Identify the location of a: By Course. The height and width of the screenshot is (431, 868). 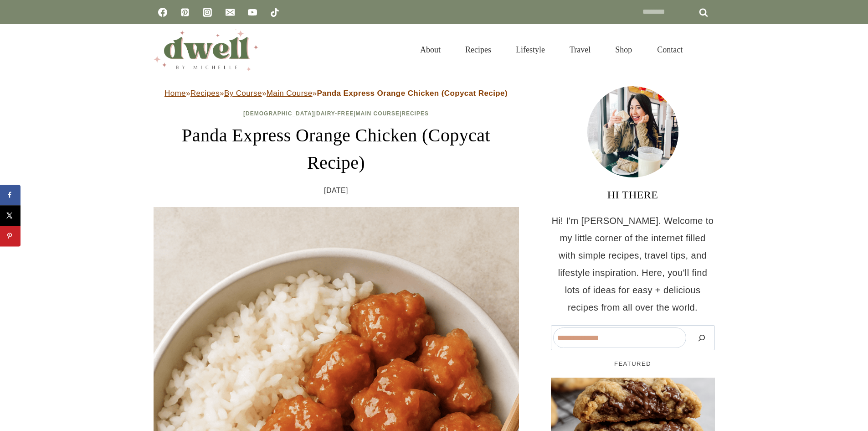
(243, 93).